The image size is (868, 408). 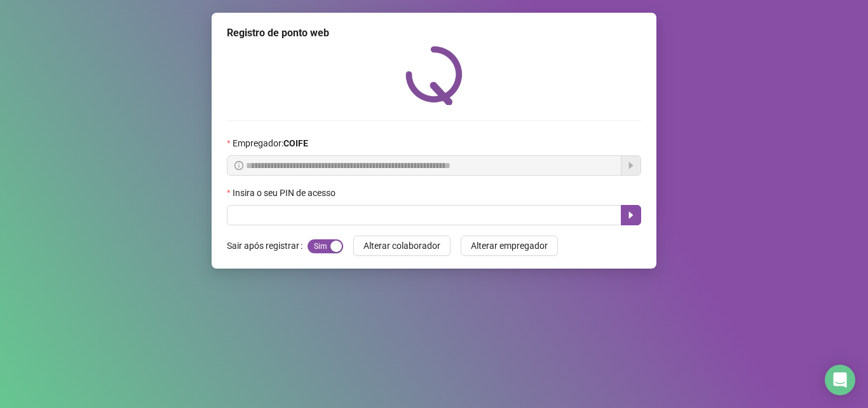 I want to click on span: info-circle, so click(x=239, y=165).